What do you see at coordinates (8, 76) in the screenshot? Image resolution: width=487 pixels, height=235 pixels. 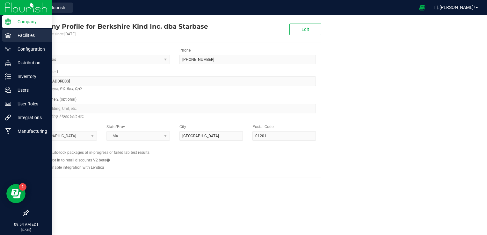 I see `inline-svg: Inventory` at bounding box center [8, 76].